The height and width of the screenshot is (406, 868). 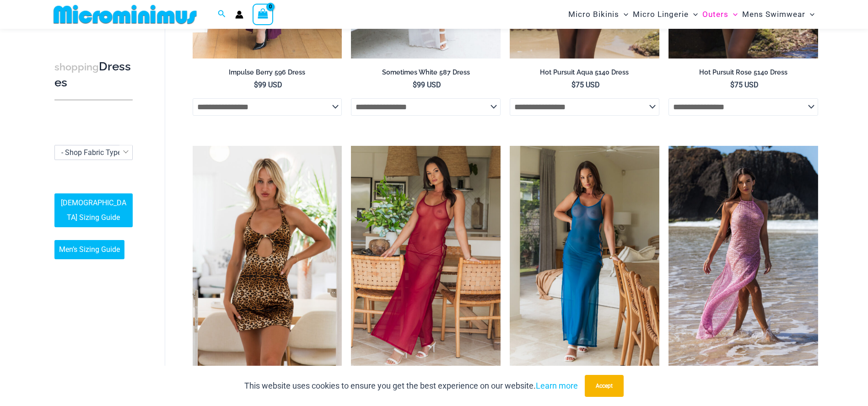 I want to click on nav: Site Navigation, so click(x=692, y=14).